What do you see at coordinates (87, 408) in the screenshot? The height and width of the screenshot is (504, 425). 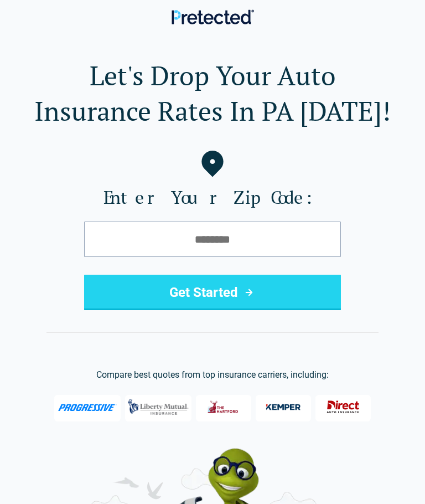 I see `img: Progressive` at bounding box center [87, 408].